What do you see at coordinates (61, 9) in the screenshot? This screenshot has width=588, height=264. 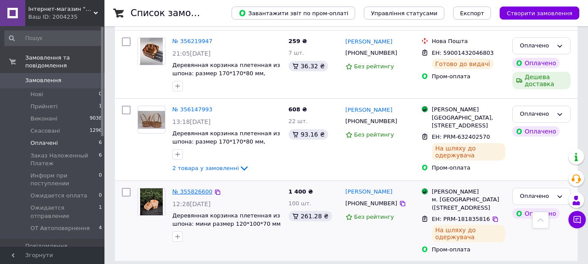 I see `span: Інтернет-магазин "PANNOCHKA"` at bounding box center [61, 9].